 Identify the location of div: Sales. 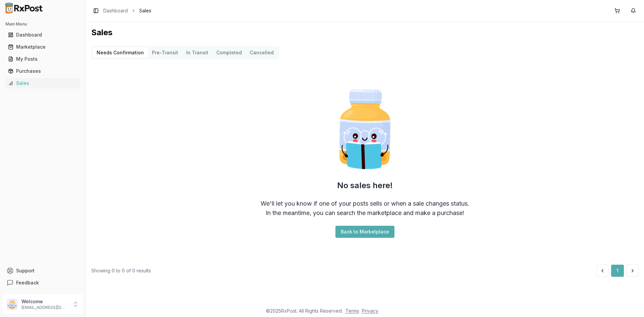
(43, 84).